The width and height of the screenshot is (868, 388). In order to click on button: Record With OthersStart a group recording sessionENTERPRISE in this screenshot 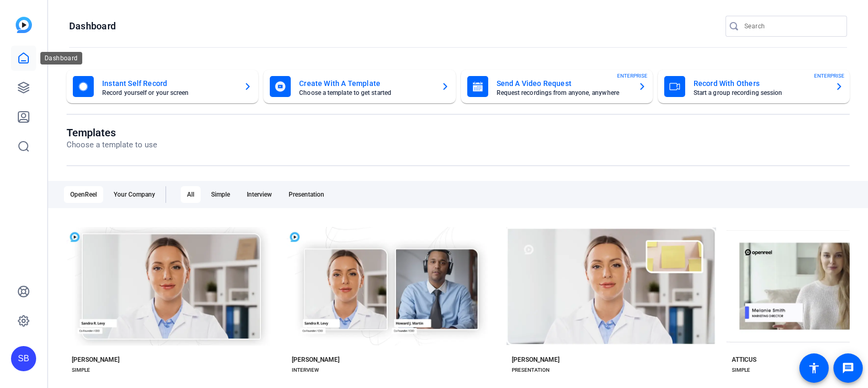, I will do `click(754, 87)`.